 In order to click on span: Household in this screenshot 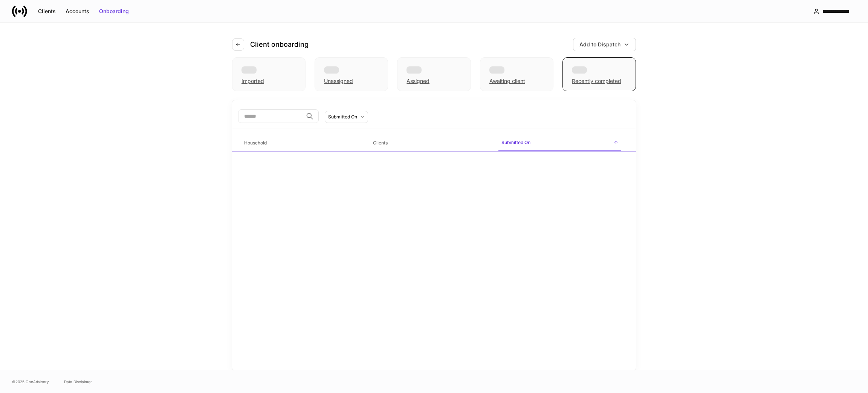, I will do `click(303, 143)`.